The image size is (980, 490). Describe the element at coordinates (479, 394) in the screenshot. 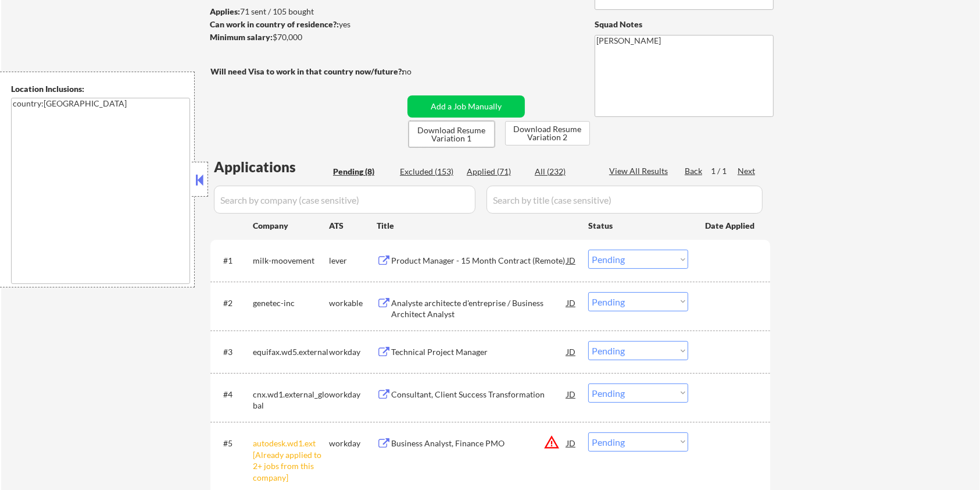

I see `div: Consultant, Client Success Transformation` at that location.